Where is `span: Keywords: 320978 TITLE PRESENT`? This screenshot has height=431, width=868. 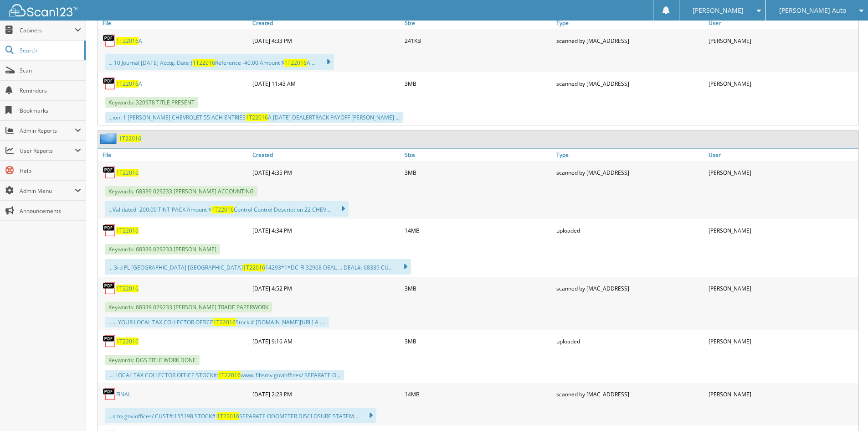
span: Keywords: 320978 TITLE PRESENT is located at coordinates (151, 102).